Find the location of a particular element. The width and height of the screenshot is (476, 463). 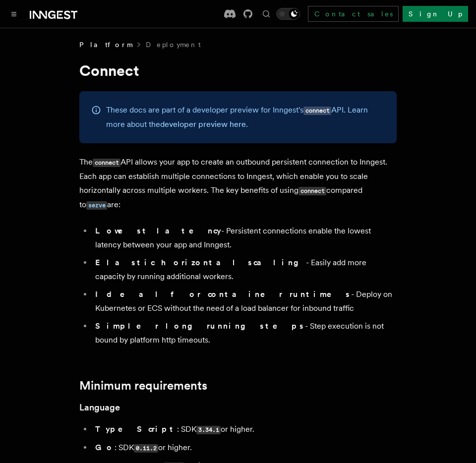

button: Find something... is located at coordinates (266, 14).